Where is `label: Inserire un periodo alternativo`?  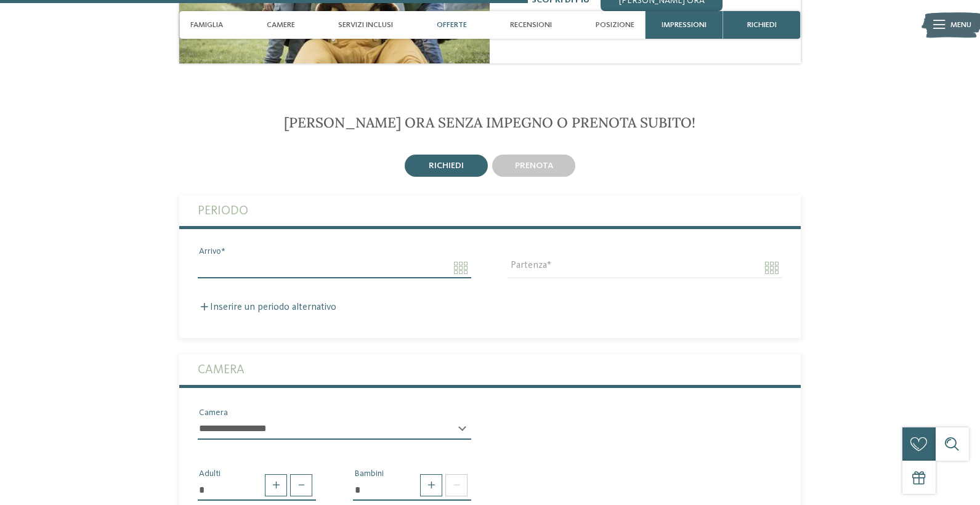 label: Inserire un periodo alternativo is located at coordinates (266, 308).